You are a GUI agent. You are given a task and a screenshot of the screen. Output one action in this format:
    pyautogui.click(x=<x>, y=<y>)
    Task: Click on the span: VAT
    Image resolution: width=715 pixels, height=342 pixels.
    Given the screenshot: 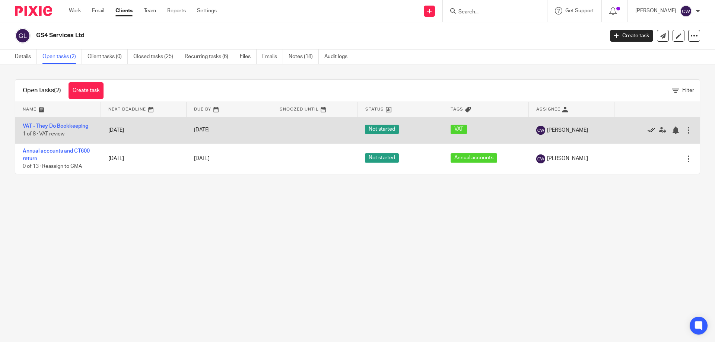 What is the action you would take?
    pyautogui.click(x=459, y=129)
    